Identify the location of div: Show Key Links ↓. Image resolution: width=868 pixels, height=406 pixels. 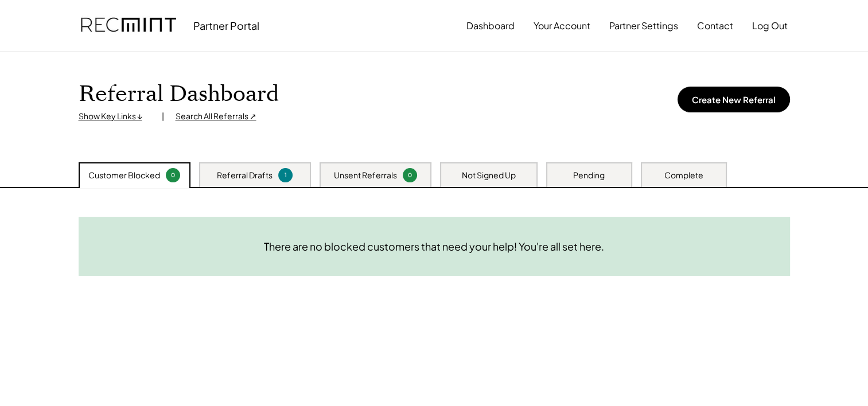
(114, 117).